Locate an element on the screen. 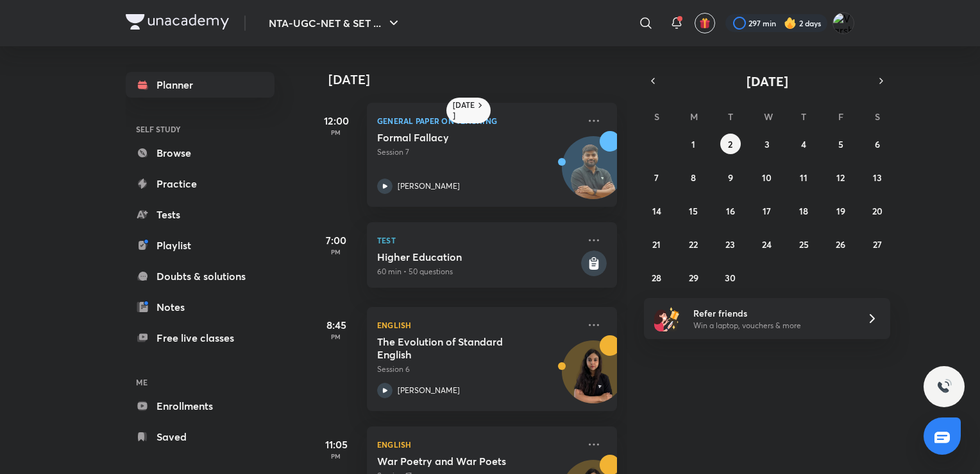  abbr: September 25, 2025 is located at coordinates (803, 244).